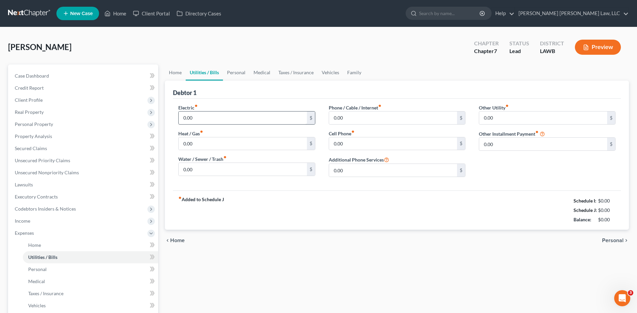  Describe the element at coordinates (84, 76) in the screenshot. I see `a: Case Dashboard` at that location.